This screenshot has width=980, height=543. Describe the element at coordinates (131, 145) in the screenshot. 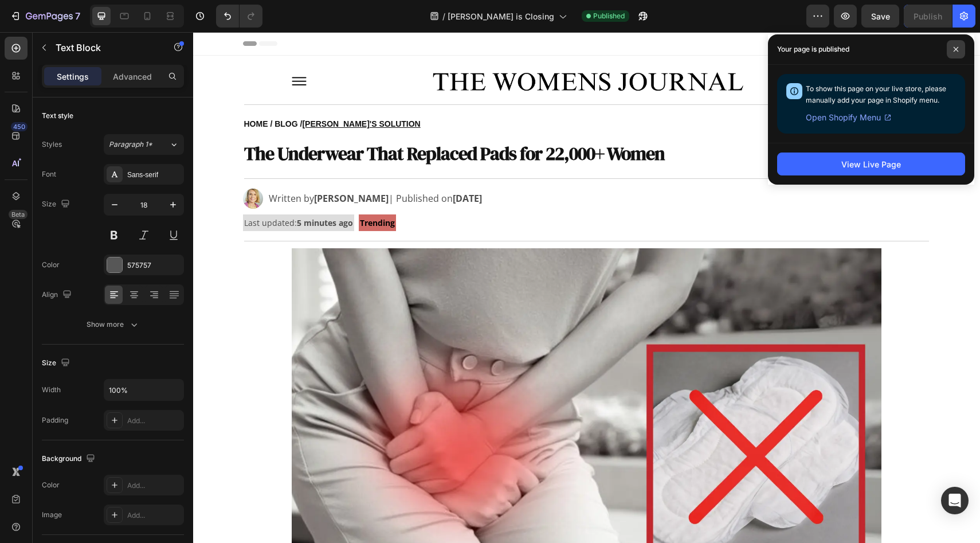

I see `span: Paragraph 1*` at that location.